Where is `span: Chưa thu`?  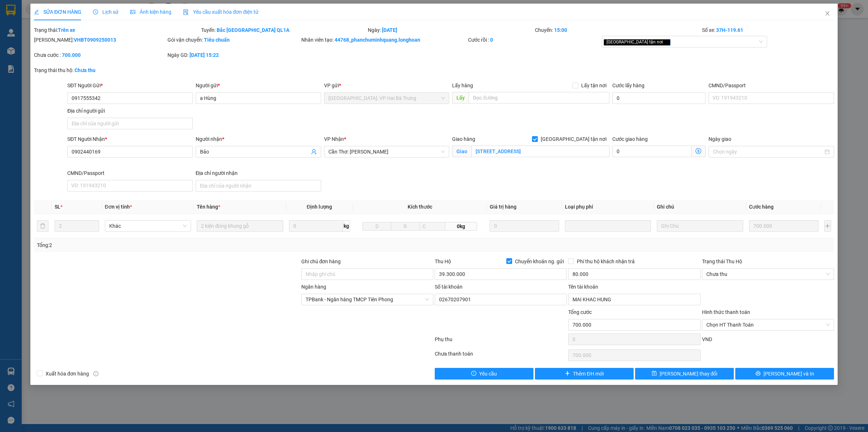
span: Chưa thu is located at coordinates (768, 274).